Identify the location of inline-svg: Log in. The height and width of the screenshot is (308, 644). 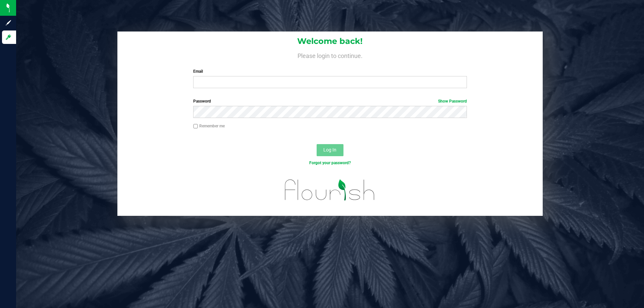
(8, 37).